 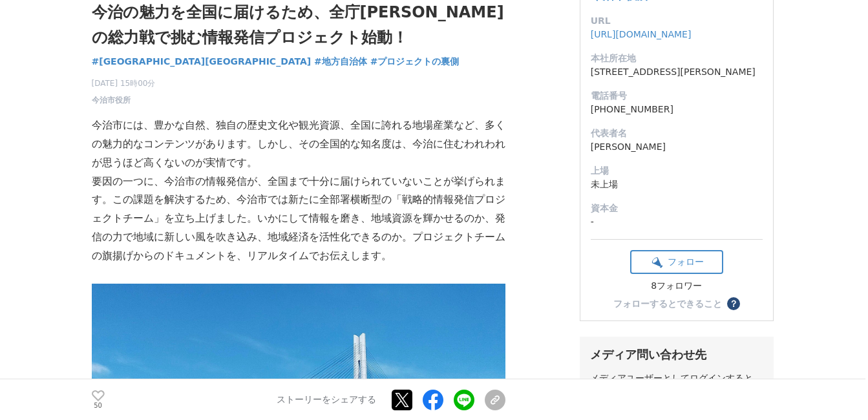 What do you see at coordinates (415, 61) in the screenshot?
I see `a: #プロジェクトの裏側` at bounding box center [415, 61].